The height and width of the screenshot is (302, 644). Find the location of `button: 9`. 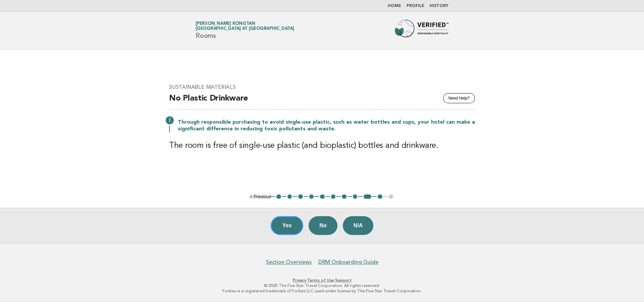

button: 9 is located at coordinates (368, 197).